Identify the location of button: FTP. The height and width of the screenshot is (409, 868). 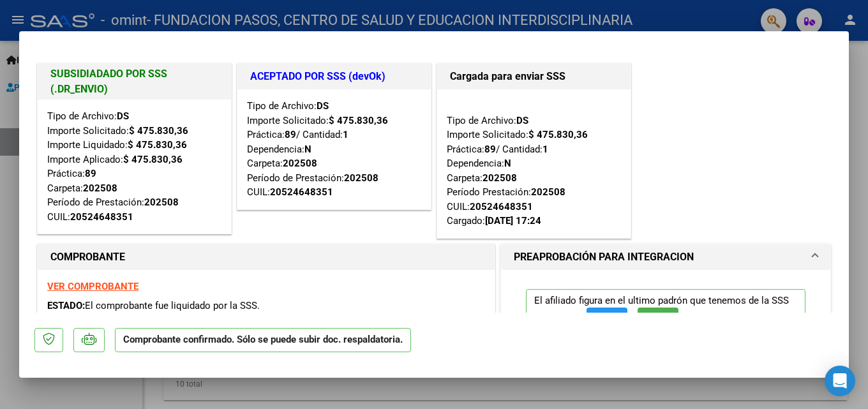
(607, 319).